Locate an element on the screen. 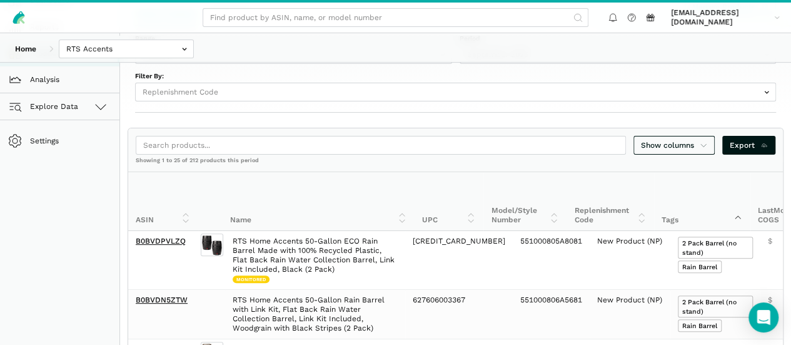  span: Monitored is located at coordinates (251, 279).